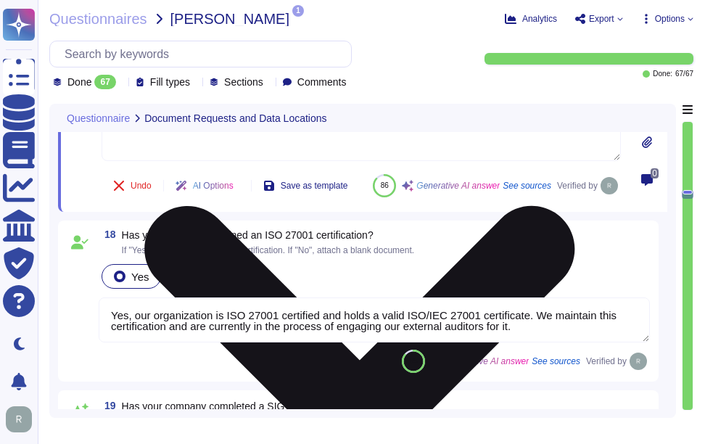  Describe the element at coordinates (539, 19) in the screenshot. I see `span: Analytics` at that location.